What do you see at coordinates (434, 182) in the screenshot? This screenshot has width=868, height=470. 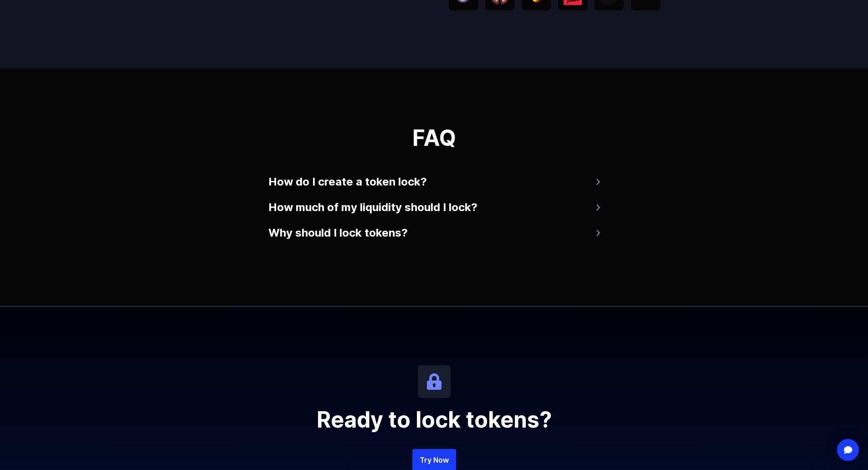 I see `button: How do I create a token lock?` at bounding box center [434, 182].